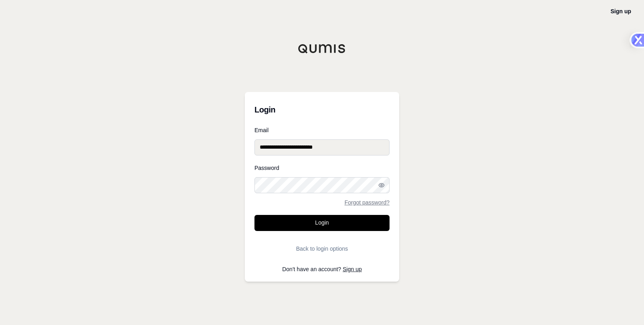  Describe the element at coordinates (322, 48) in the screenshot. I see `img: Qumis` at that location.